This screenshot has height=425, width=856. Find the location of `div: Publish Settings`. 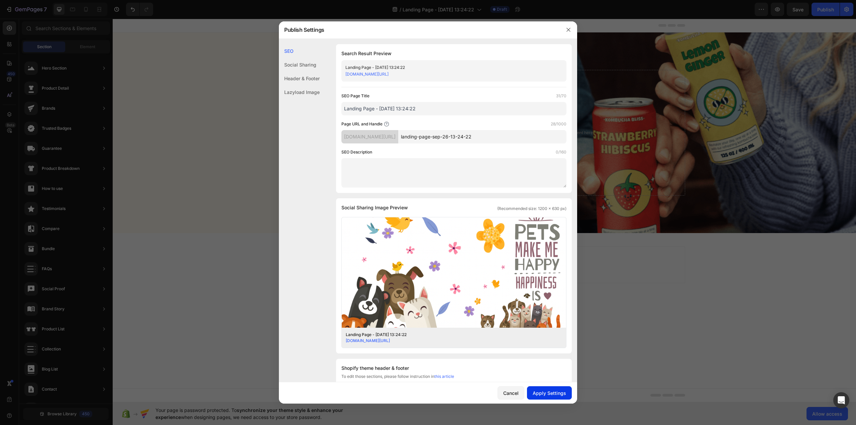

div: Publish Settings is located at coordinates (419, 30).